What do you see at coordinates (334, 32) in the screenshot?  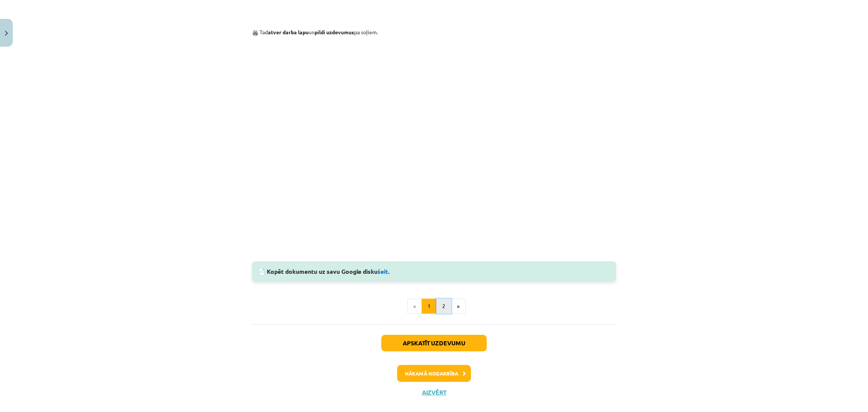 I see `strong: pildi uzdevumus` at bounding box center [334, 32].